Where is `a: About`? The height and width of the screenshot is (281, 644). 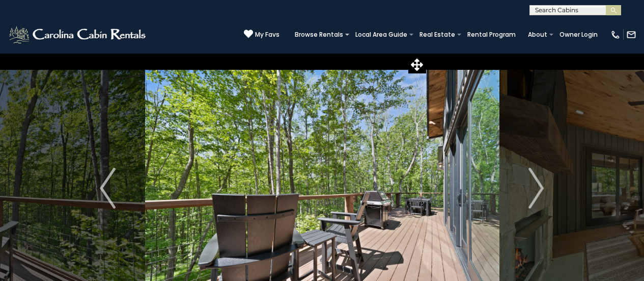 a: About is located at coordinates (538, 35).